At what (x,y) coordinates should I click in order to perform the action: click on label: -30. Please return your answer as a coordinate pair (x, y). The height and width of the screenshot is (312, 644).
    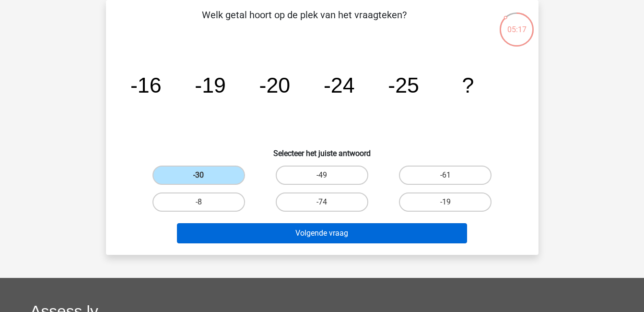
    Looking at the image, I should click on (199, 175).